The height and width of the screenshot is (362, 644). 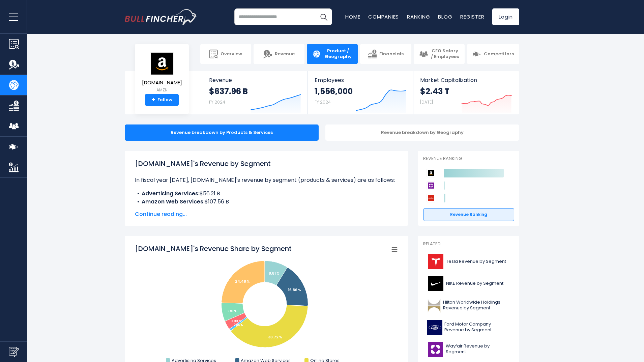 I want to click on strong: $2.43 T, so click(x=435, y=91).